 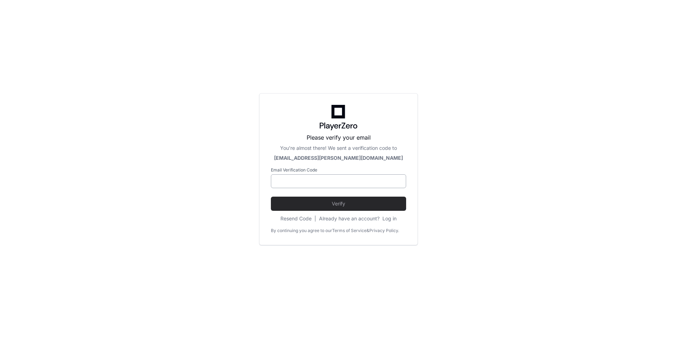 I want to click on p: Please verify your email, so click(x=339, y=137).